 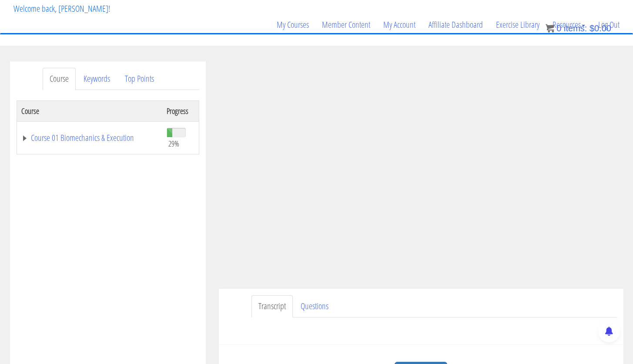 What do you see at coordinates (569, 25) in the screenshot?
I see `a: Resources` at bounding box center [569, 25].